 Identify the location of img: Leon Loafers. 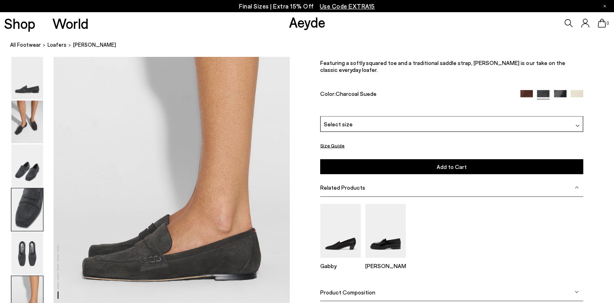
(385, 230).